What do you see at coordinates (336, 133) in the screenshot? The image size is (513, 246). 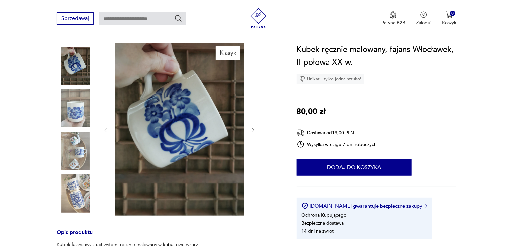 I see `div: Dostawa od 19,00 PLN` at bounding box center [336, 133].